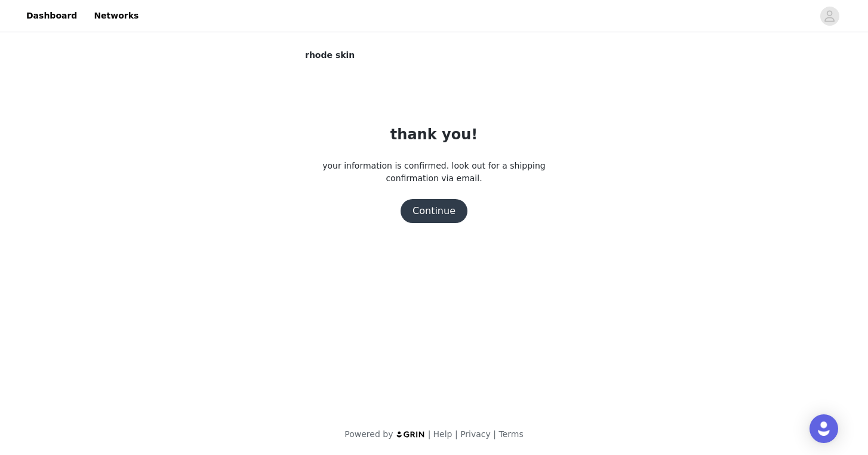 The width and height of the screenshot is (868, 455). Describe the element at coordinates (475, 434) in the screenshot. I see `a: Privacy` at that location.